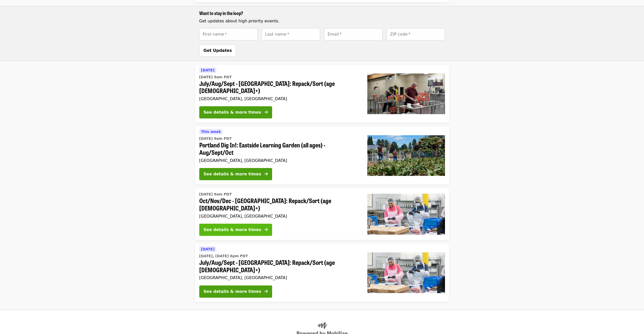 The width and height of the screenshot is (644, 334). I want to click on span: Portland Dig In!: Eastside Learning Garden (all ages) - Aug/Sept/Oct, so click(279, 149).